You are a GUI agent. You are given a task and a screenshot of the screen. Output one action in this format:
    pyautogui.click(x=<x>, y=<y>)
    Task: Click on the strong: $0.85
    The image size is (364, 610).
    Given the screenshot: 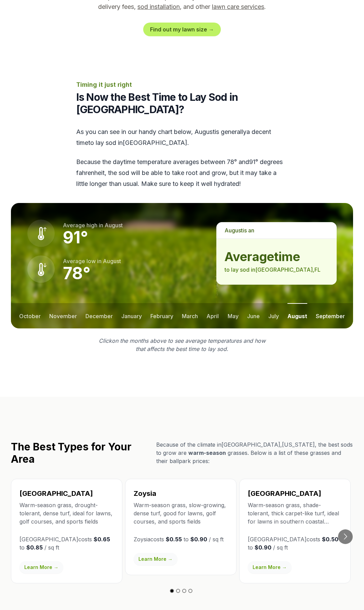 What is the action you would take?
    pyautogui.click(x=35, y=547)
    